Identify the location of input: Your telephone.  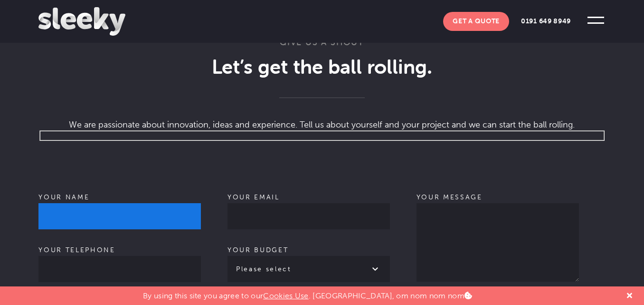
(120, 269).